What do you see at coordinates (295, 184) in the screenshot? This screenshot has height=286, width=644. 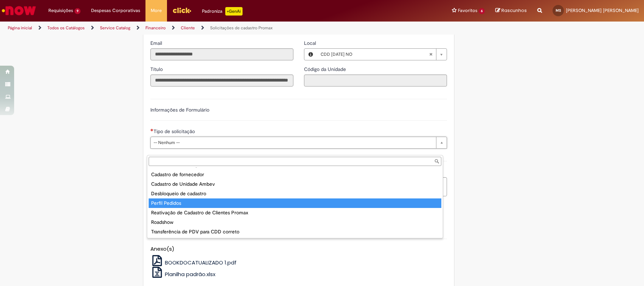 I see `div: Cadastro de Unidade Ambev` at bounding box center [295, 184].